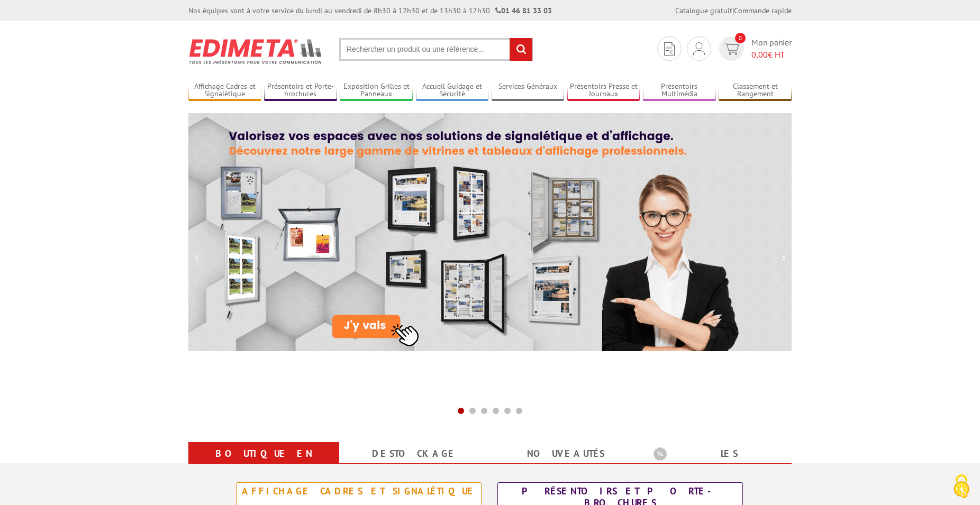  Describe the element at coordinates (962, 487) in the screenshot. I see `img: Cookies (fenêtre modale)` at that location.